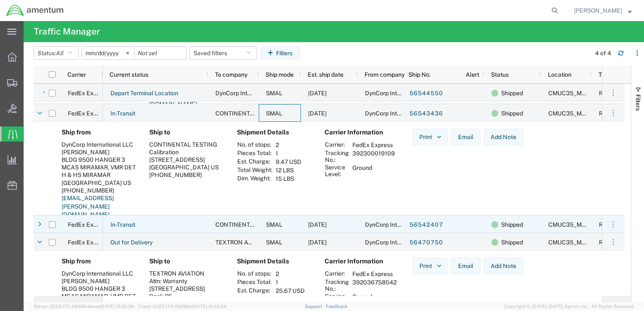 Image resolution: width=644 pixels, height=311 pixels. Describe the element at coordinates (280, 53) in the screenshot. I see `button: Filters` at that location.